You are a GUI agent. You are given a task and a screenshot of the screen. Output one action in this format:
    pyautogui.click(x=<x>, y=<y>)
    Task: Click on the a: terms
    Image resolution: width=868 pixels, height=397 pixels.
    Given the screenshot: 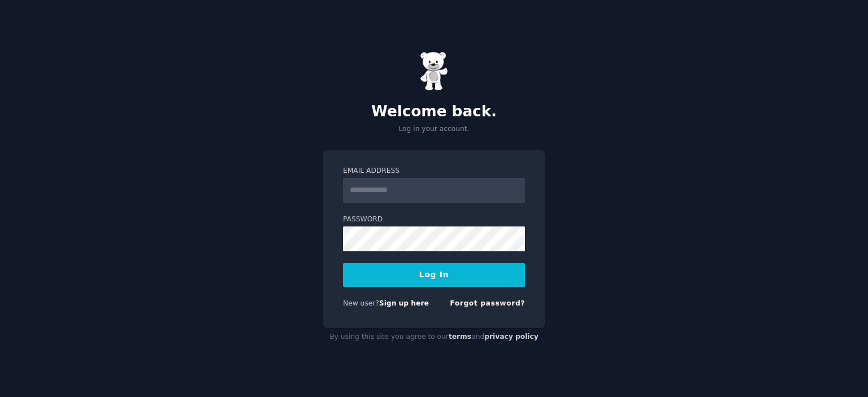 What is the action you would take?
    pyautogui.click(x=460, y=337)
    